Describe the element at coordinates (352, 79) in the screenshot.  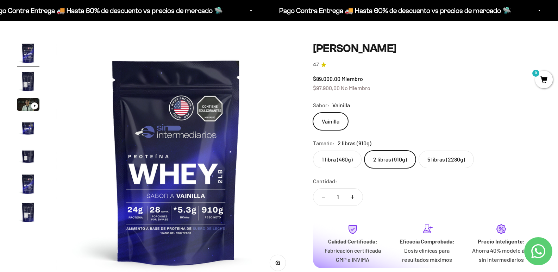
I see `span: Miembro` at that location.